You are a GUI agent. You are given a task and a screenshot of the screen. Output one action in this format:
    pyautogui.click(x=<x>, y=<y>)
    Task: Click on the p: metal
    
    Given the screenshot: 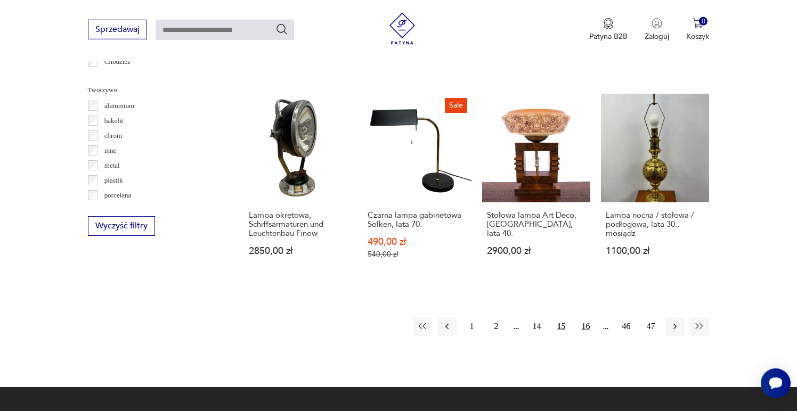 What is the action you would take?
    pyautogui.click(x=112, y=166)
    